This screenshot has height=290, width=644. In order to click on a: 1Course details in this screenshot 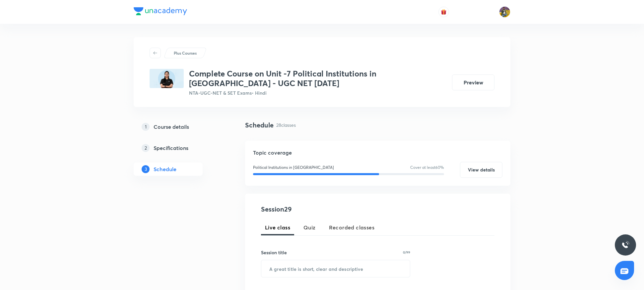, I will do `click(179, 127)`.